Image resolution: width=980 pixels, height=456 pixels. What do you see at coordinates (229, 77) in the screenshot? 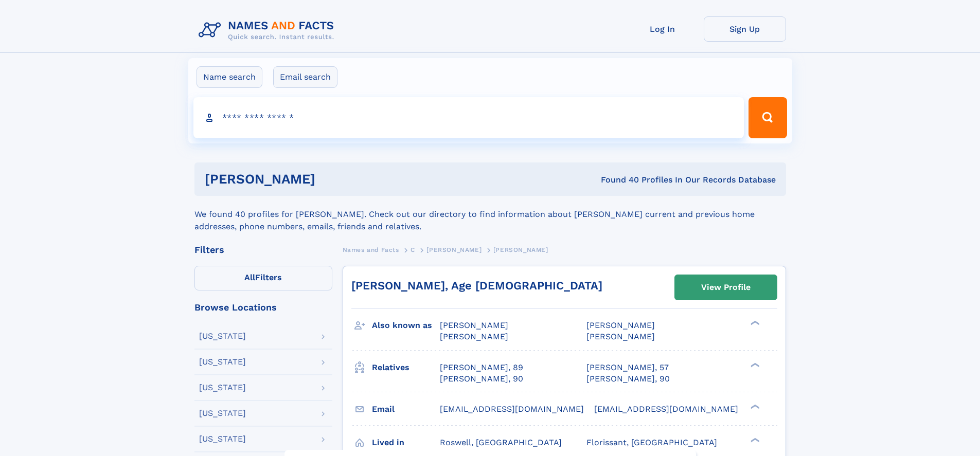
I see `label: Name search` at bounding box center [229, 77].